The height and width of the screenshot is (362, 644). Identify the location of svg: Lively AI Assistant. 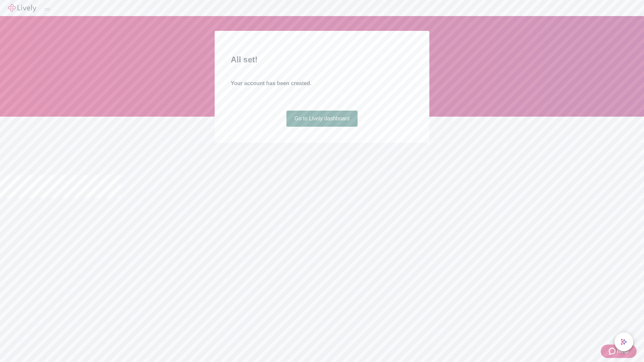
(624, 342).